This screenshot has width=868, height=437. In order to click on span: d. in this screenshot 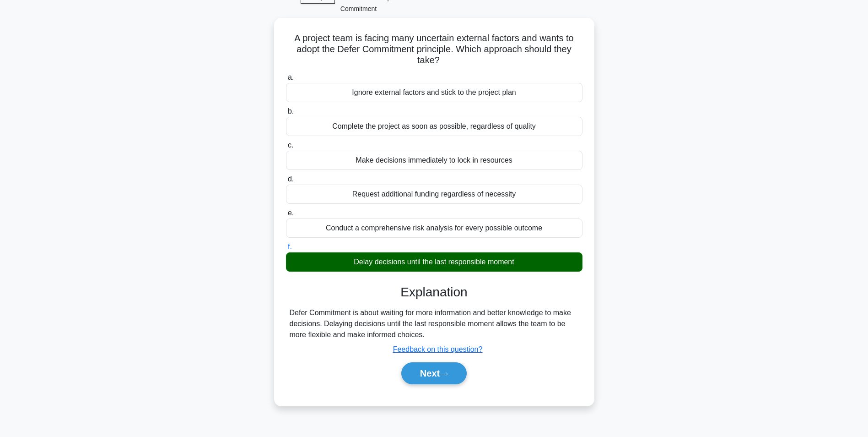, I will do `click(291, 178)`.